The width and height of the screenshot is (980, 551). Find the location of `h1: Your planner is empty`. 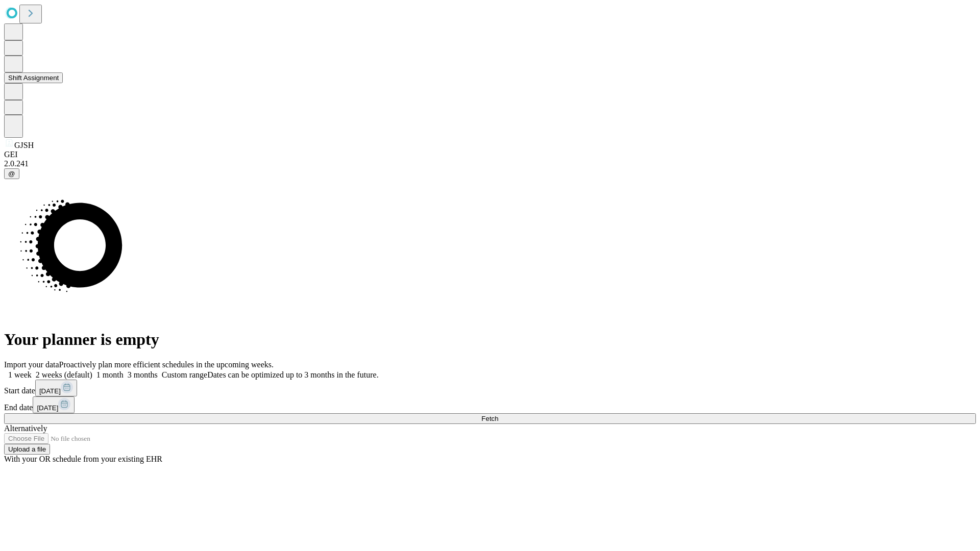

h1: Your planner is empty is located at coordinates (490, 340).